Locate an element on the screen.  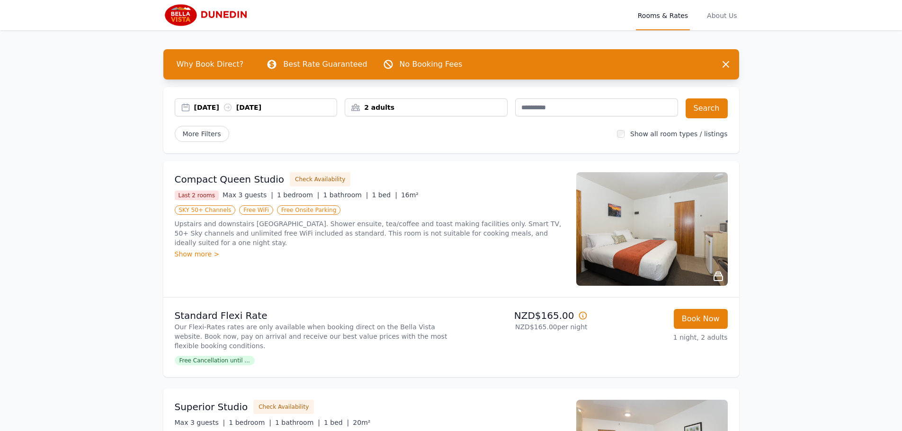
span: Free WiFi is located at coordinates (256, 210).